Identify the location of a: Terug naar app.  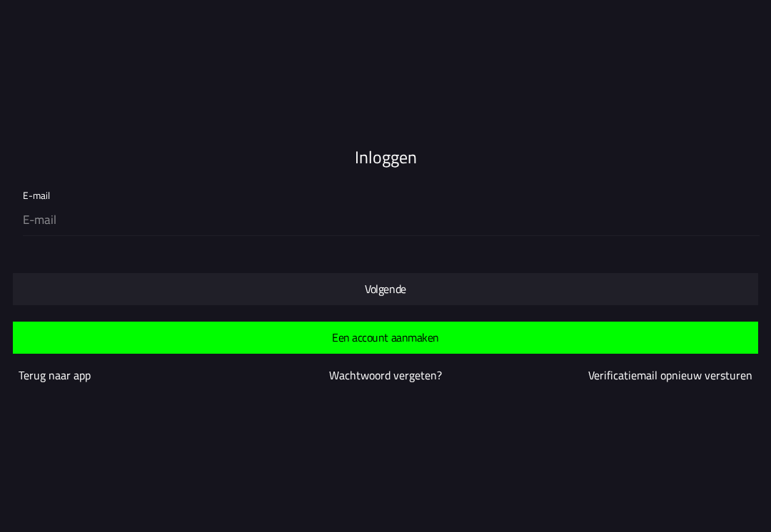
(54, 376).